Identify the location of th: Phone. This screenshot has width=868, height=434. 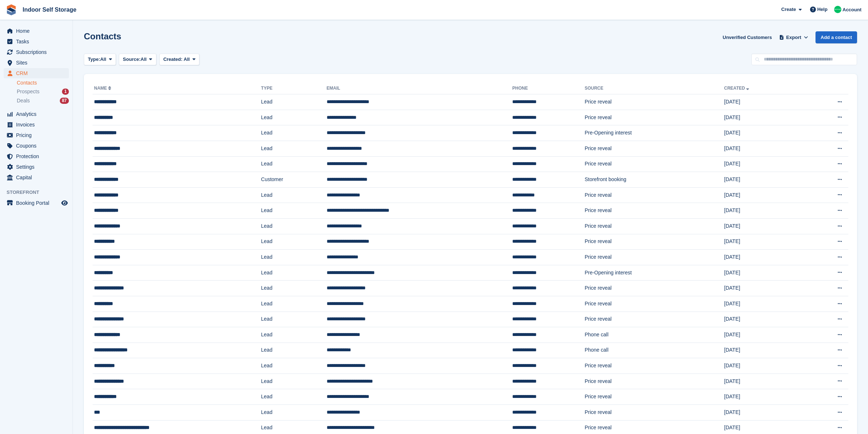
(548, 88).